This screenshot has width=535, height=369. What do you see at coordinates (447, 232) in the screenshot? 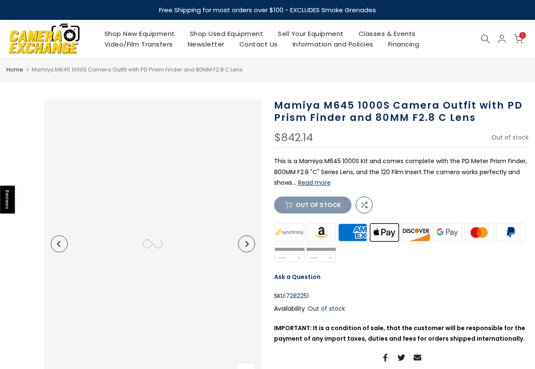
I see `img: google pay` at bounding box center [447, 232].